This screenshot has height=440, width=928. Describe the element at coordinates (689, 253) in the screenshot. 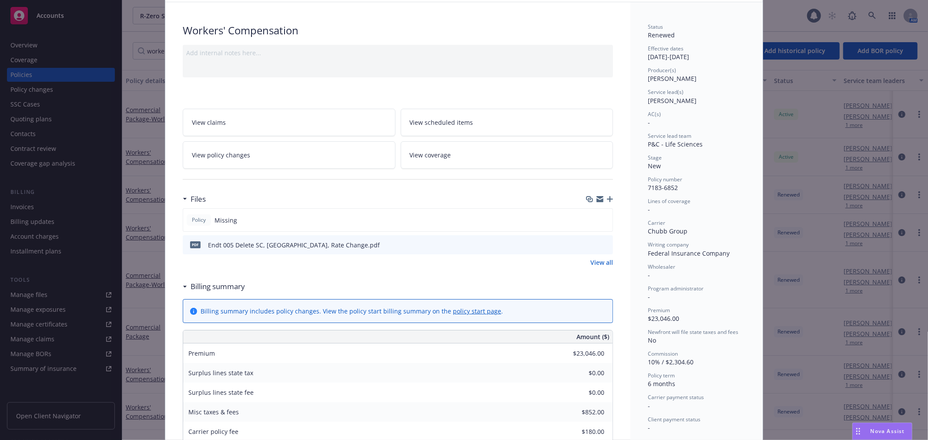

I see `span: Federal Insurance Company` at that location.